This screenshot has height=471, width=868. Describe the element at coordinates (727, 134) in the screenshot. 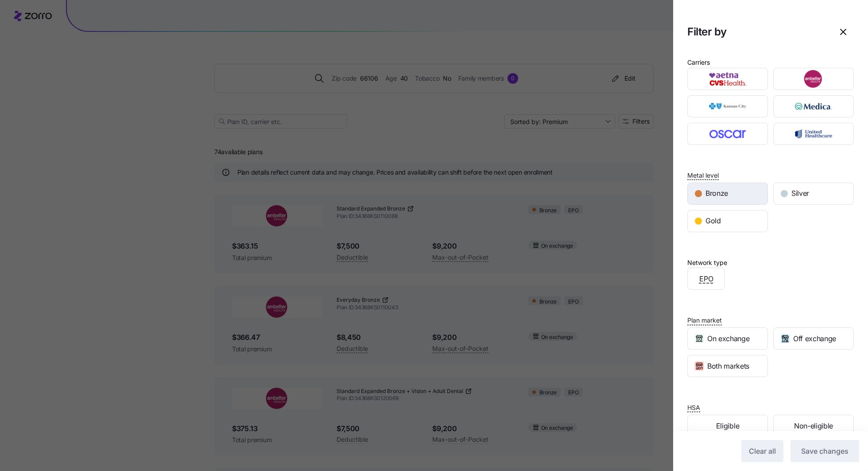

I see `img: Oscar` at that location.